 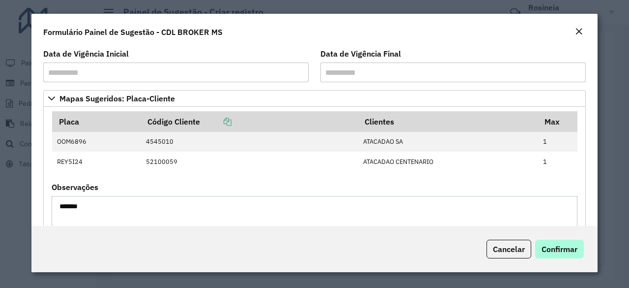 What do you see at coordinates (315, 98) in the screenshot?
I see `a: Mapas Sugeridos: Placa-Cliente` at bounding box center [315, 98].